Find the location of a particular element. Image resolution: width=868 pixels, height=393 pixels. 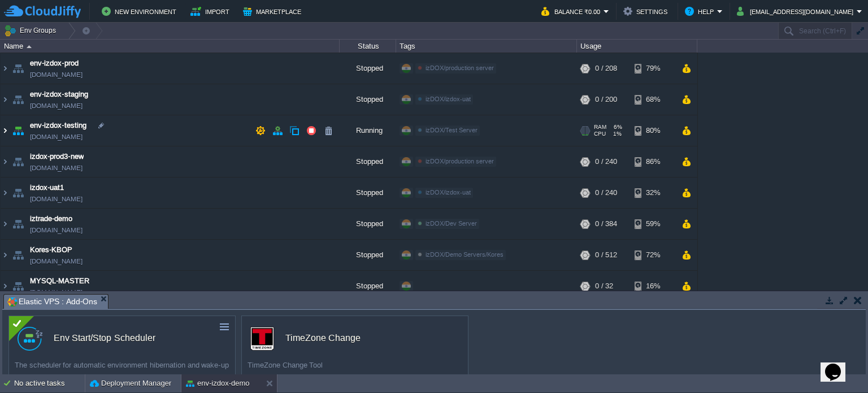

span: Kores-KBOP is located at coordinates (51, 251).